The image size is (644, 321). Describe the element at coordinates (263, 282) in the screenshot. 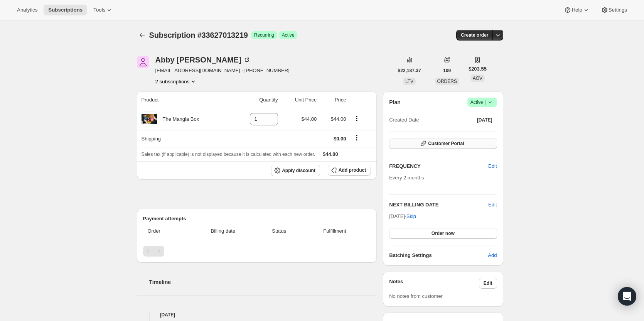

I see `h2: Timeline` at that location.